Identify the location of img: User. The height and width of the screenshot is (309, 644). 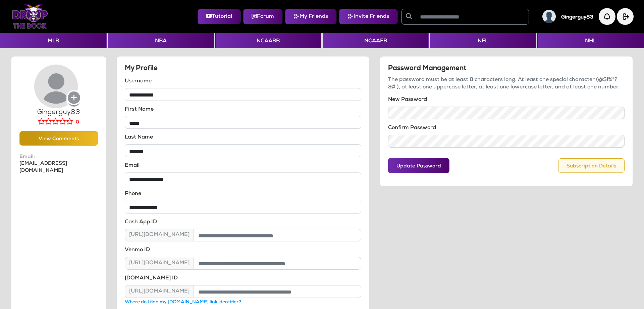
(549, 17).